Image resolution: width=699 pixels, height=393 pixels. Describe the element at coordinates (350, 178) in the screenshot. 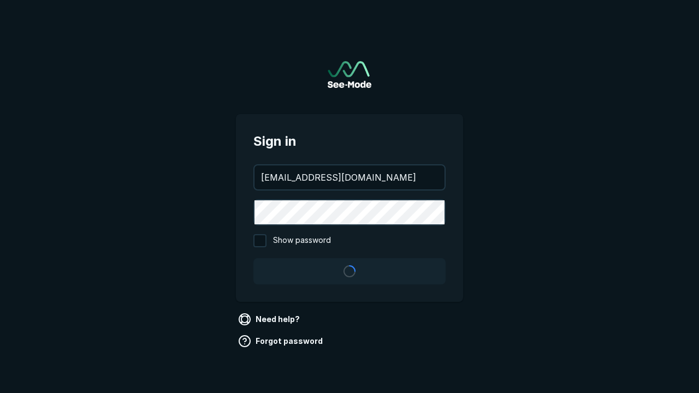

I see `input: your@email.com` at that location.